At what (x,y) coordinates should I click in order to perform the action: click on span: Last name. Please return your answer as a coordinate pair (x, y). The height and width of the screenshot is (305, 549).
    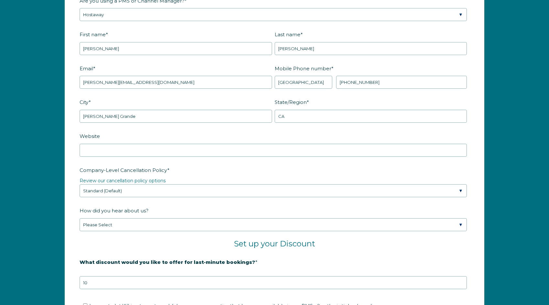
    Looking at the image, I should click on (288, 34).